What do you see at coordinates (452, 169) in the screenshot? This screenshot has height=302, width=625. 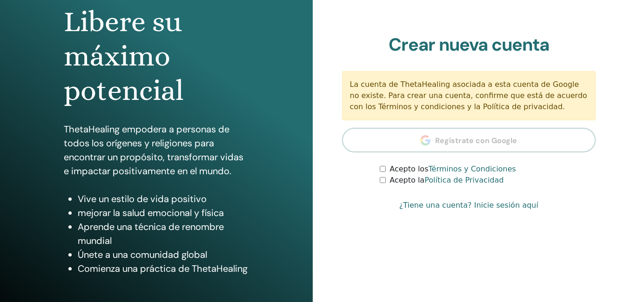 I see `font: Acepto los` at bounding box center [452, 169].